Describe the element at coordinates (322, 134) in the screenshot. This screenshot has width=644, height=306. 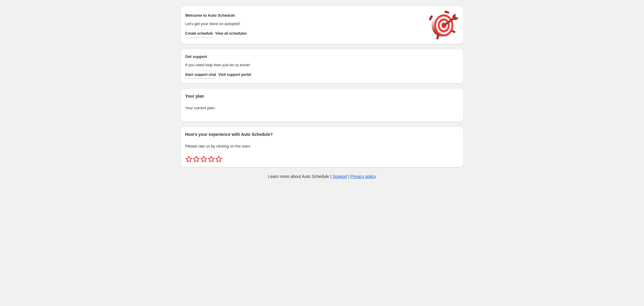
I see `h2: How's your experience with Auto Schedule?` at that location.